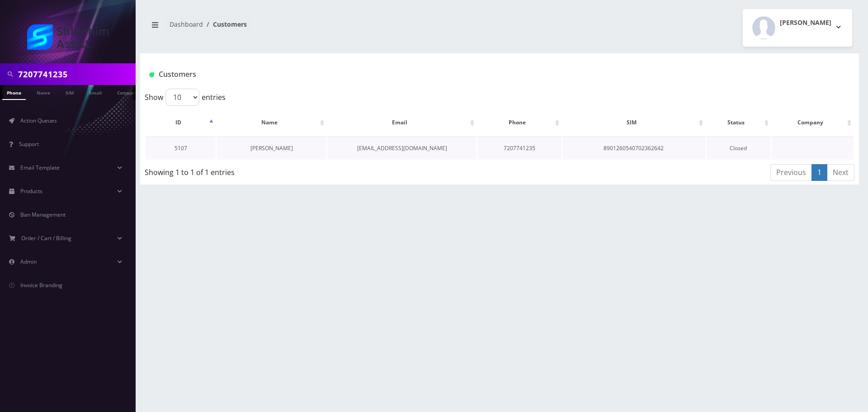 Image resolution: width=868 pixels, height=412 pixels. What do you see at coordinates (271, 123) in the screenshot?
I see `th: Name: activate to sort column ascending` at bounding box center [271, 123].